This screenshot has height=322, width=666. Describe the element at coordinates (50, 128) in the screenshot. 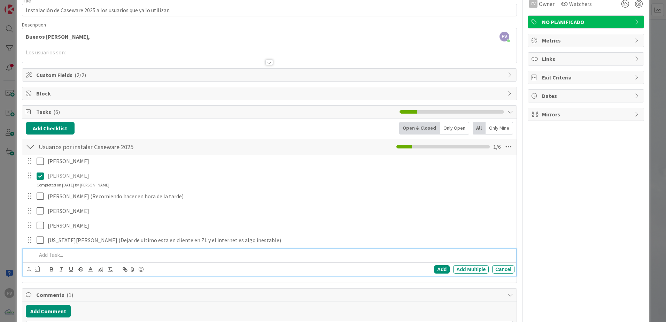

I see `button: Add Checklist` at that location.